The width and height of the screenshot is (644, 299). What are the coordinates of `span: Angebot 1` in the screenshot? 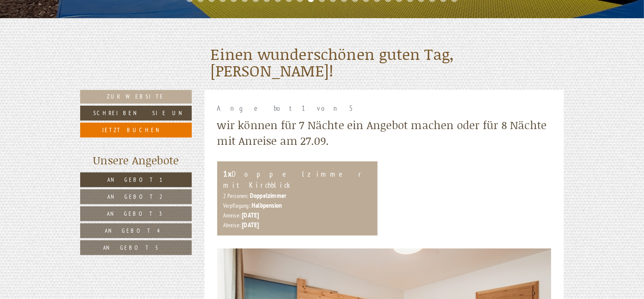 It's located at (136, 180).